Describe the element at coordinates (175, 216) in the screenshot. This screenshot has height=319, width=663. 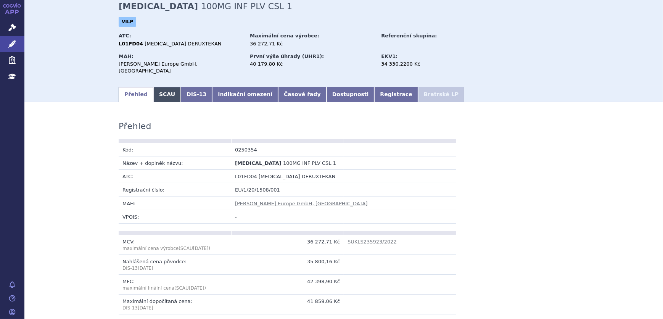
I see `td: VPOIS:` at that location.